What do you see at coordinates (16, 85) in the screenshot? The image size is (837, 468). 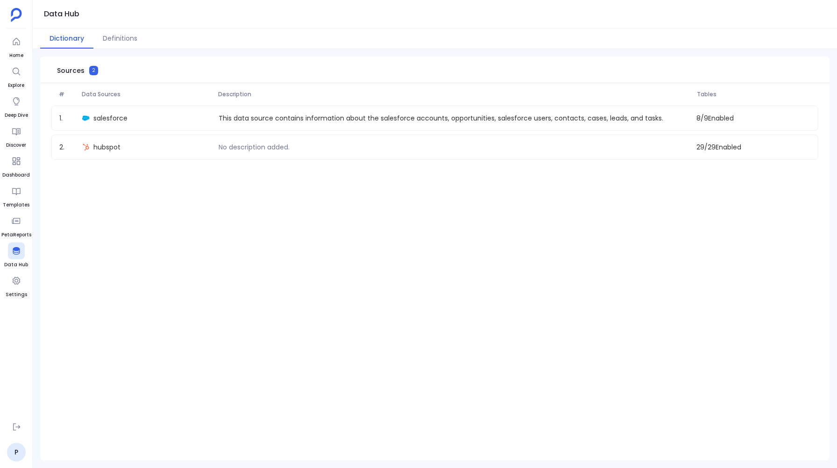 I see `span: Explore` at bounding box center [16, 85].